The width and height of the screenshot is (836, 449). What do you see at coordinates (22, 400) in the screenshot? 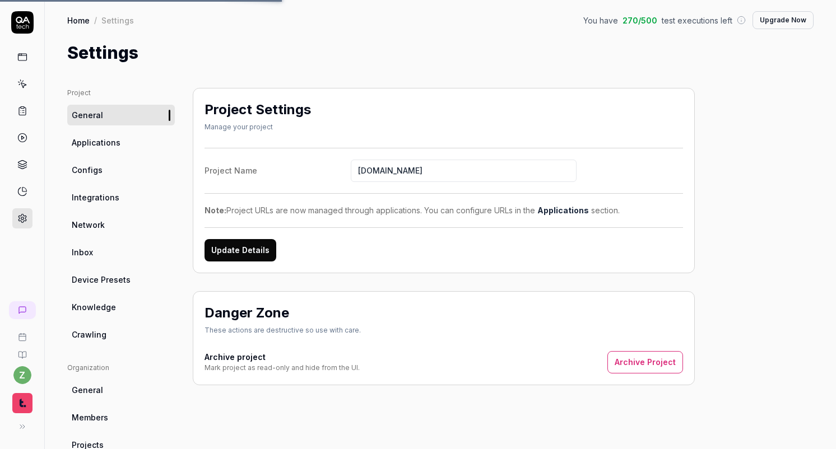
I see `button: Timmy Logo` at bounding box center [22, 400].